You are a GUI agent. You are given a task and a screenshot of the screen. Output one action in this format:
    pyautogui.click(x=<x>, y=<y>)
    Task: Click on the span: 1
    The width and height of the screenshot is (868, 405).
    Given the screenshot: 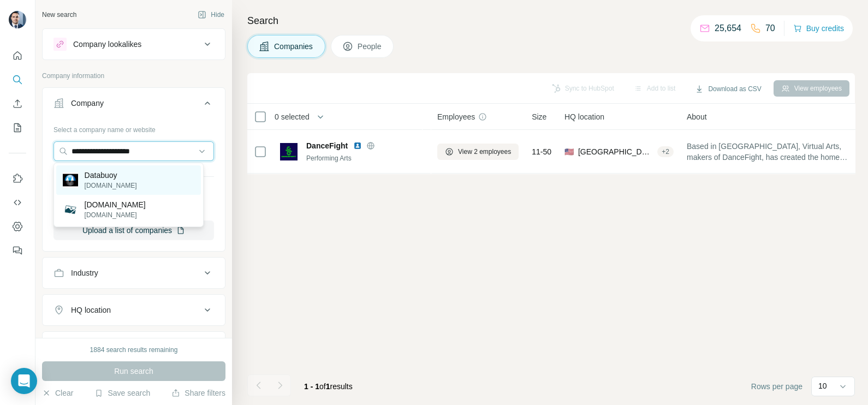 What is the action you would take?
    pyautogui.click(x=328, y=387)
    